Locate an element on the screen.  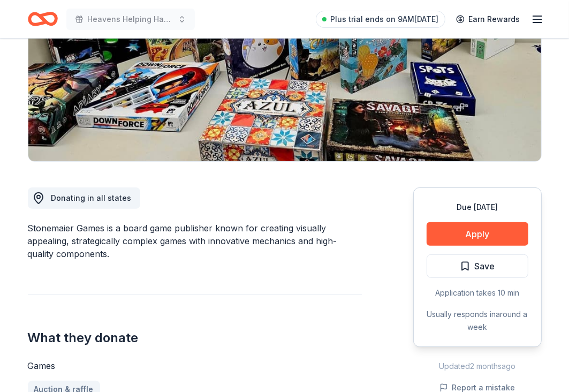
button: Apply is located at coordinates (478, 234).